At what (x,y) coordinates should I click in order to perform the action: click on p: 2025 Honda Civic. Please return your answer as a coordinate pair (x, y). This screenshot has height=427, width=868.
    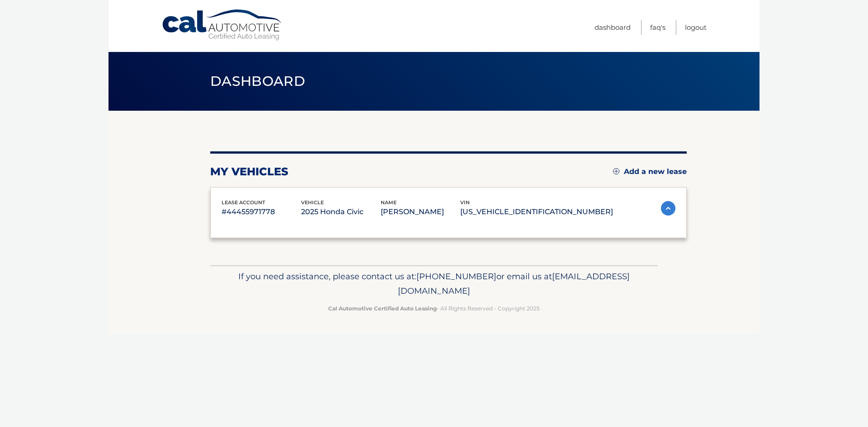
    Looking at the image, I should click on (341, 212).